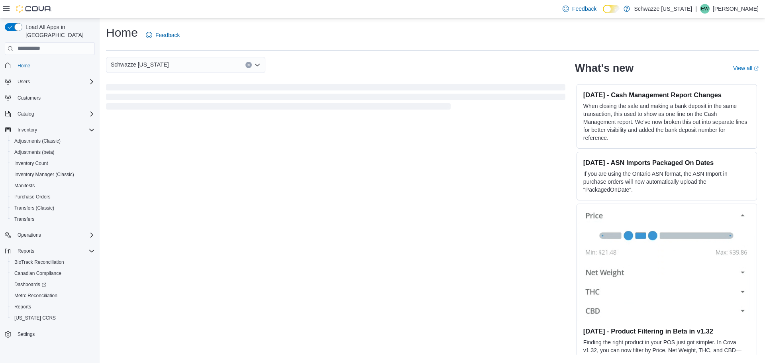  I want to click on button: Transfers, so click(53, 219).